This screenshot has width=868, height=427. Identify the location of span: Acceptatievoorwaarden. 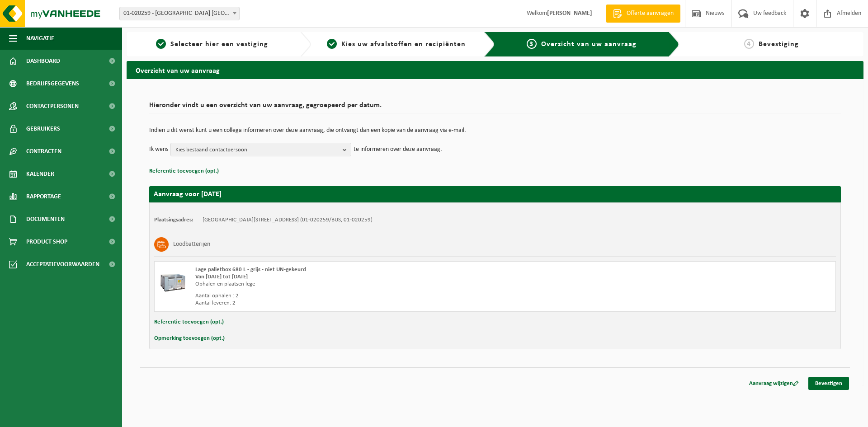
(63, 264).